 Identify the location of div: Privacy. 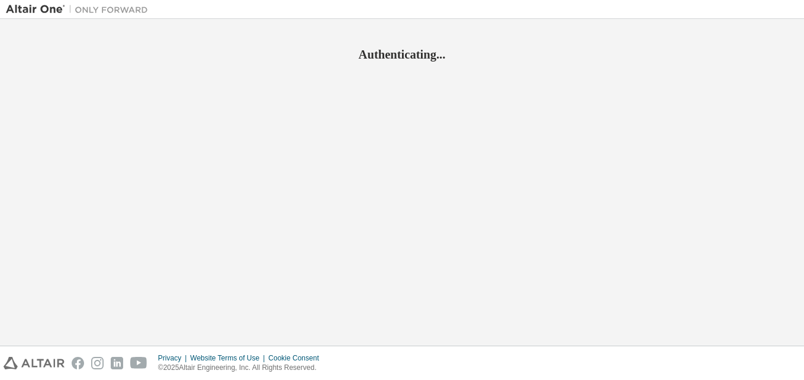
(174, 358).